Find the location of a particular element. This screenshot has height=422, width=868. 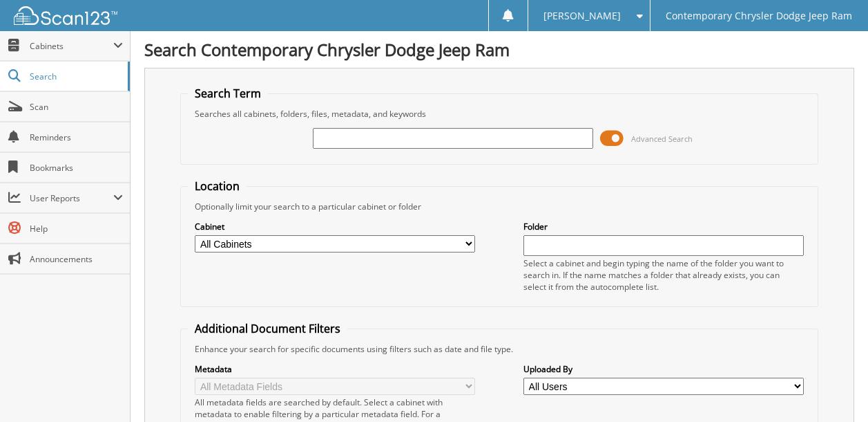

span: User Reports is located at coordinates (71, 198).